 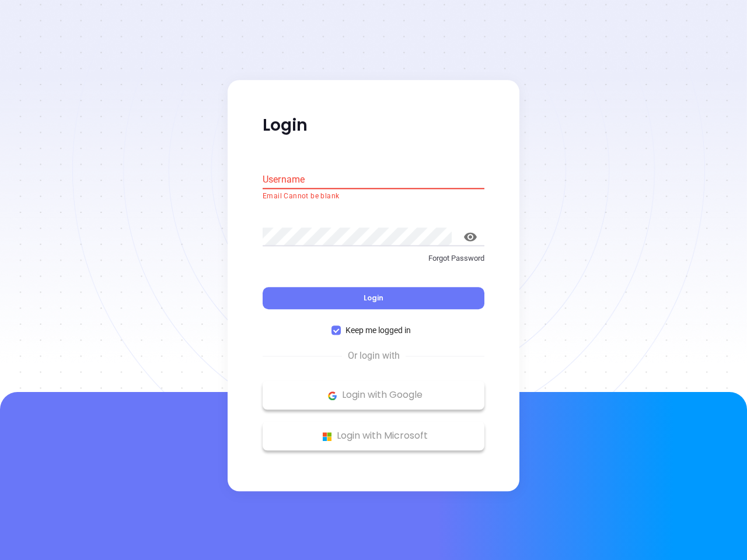 I want to click on p: Email Cannot be blank, so click(x=374, y=196).